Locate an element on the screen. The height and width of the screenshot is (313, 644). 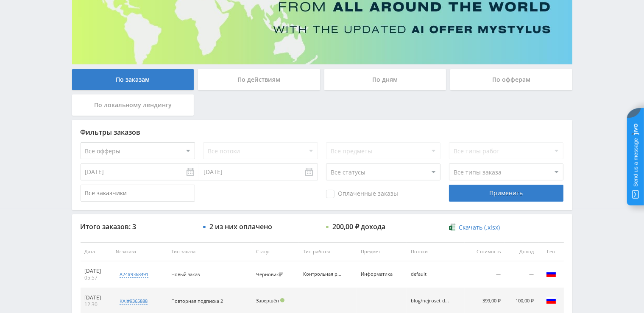
div: Черновик is located at coordinates (270, 275).